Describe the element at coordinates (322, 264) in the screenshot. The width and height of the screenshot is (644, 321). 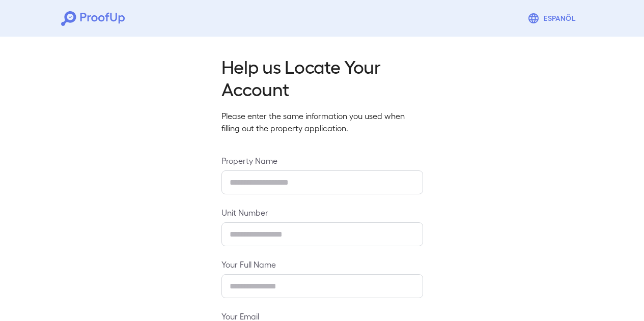
I see `label: Your Full Name` at that location.